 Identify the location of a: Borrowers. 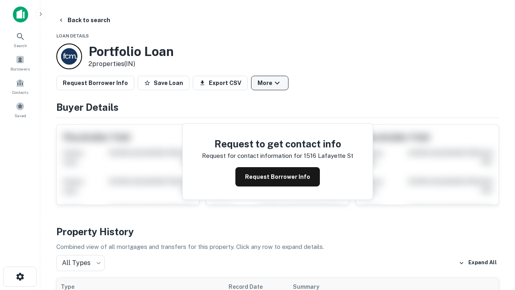
(20, 63).